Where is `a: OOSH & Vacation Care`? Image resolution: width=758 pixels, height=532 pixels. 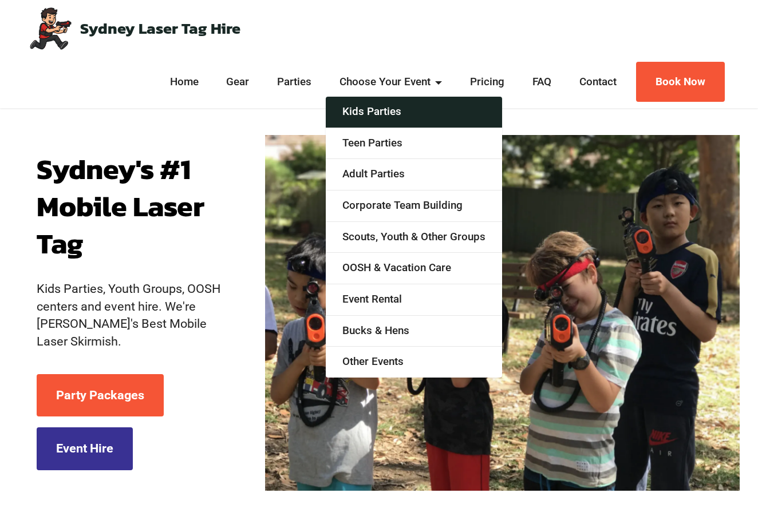 a: OOSH & Vacation Care is located at coordinates (414, 268).